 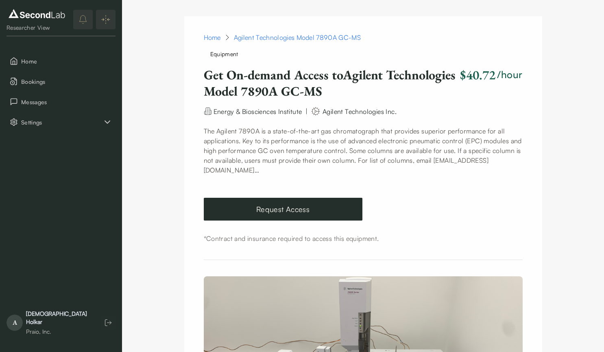 I want to click on button: notifications, so click(x=83, y=20).